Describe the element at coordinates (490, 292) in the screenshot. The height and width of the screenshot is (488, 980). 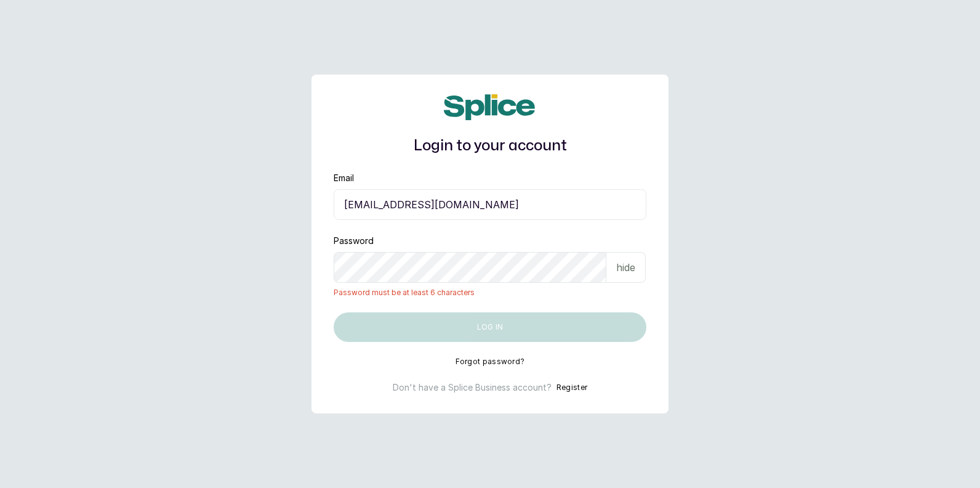
I see `span: Password must be at least 6 characters` at that location.